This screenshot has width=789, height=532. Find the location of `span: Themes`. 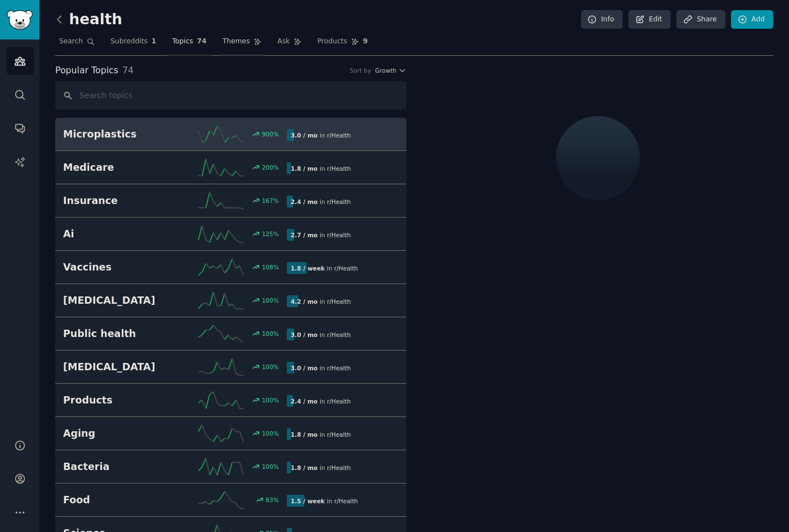

span: Themes is located at coordinates (236, 42).